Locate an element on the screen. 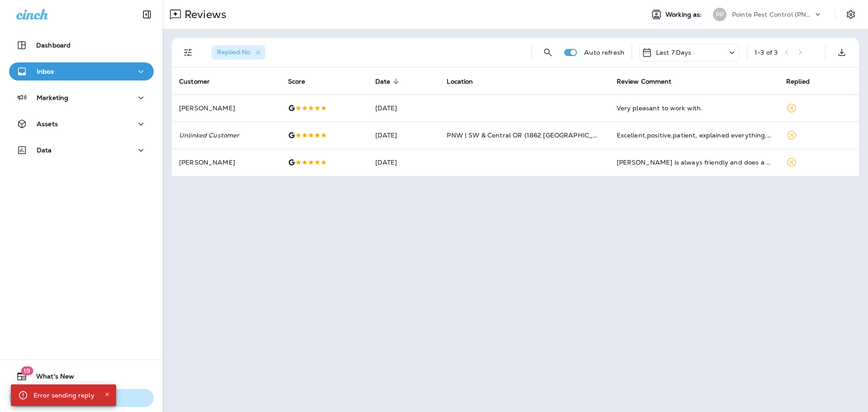  span: Replied : No is located at coordinates (234, 52).